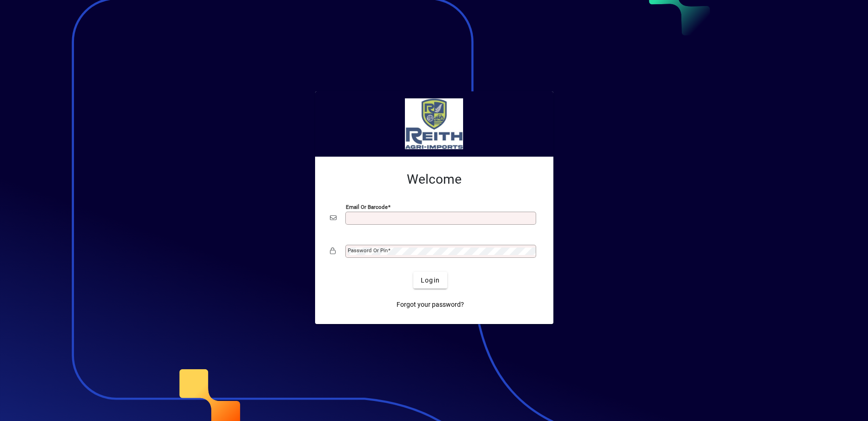 Image resolution: width=868 pixels, height=421 pixels. What do you see at coordinates (368, 250) in the screenshot?
I see `mat-label: Password or Pin` at bounding box center [368, 250].